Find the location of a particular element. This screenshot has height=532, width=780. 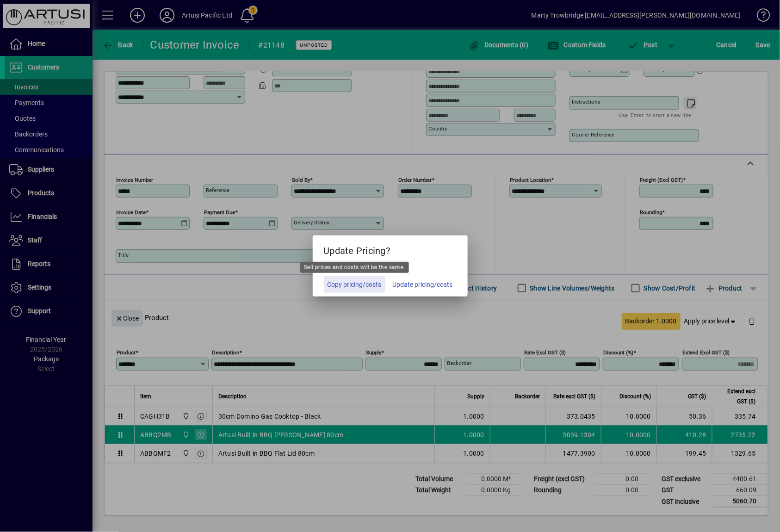

span: Update pricing/costs is located at coordinates (423, 284).